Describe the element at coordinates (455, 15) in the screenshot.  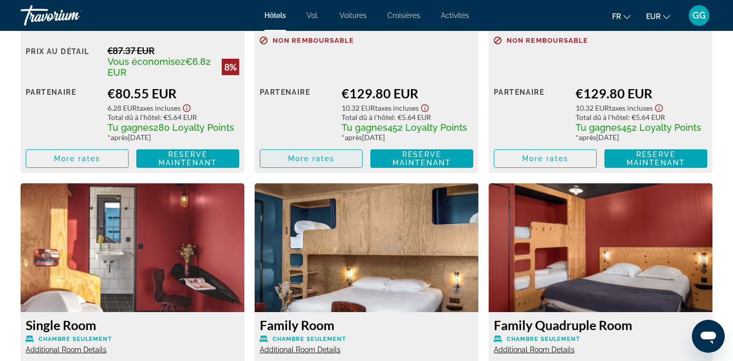
I see `font: Activités` at that location.